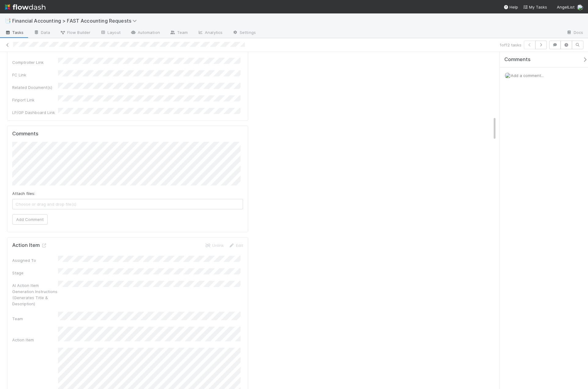 The width and height of the screenshot is (588, 389). Describe the element at coordinates (76, 21) in the screenshot. I see `span: Financial Accounting > FAST Accounting Requests` at that location.